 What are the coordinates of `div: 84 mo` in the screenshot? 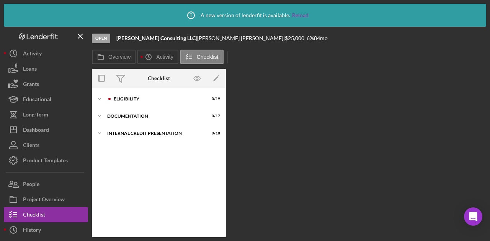 It's located at (321, 38).